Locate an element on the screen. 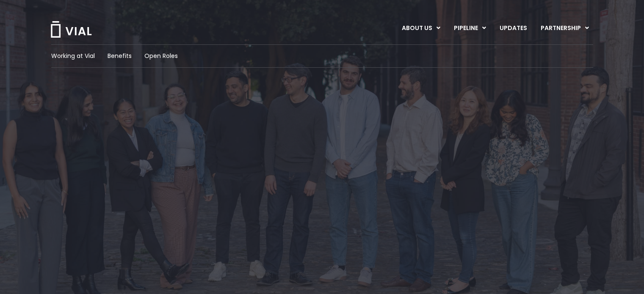  span: Working at Vial is located at coordinates (73, 56).